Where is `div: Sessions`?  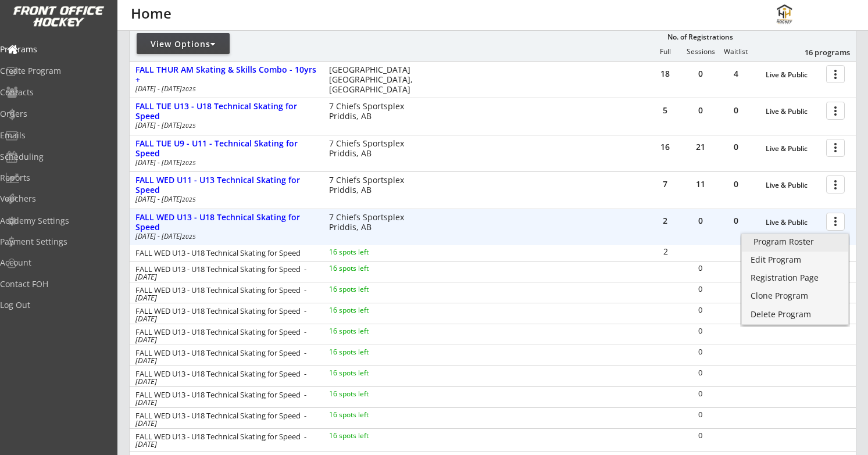
div: Sessions is located at coordinates (701, 52).